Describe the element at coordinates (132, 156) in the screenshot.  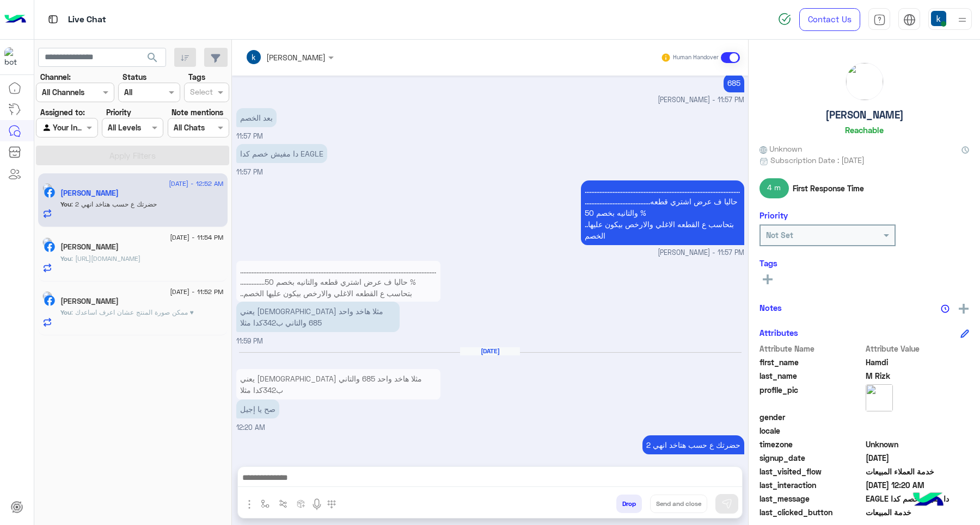
I see `button: Apply Filters` at that location.